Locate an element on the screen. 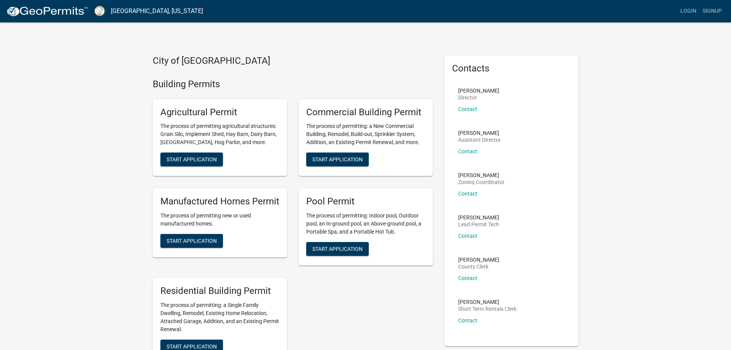 The width and height of the screenshot is (731, 350). h5: Agricultural Permit is located at coordinates (220, 112).